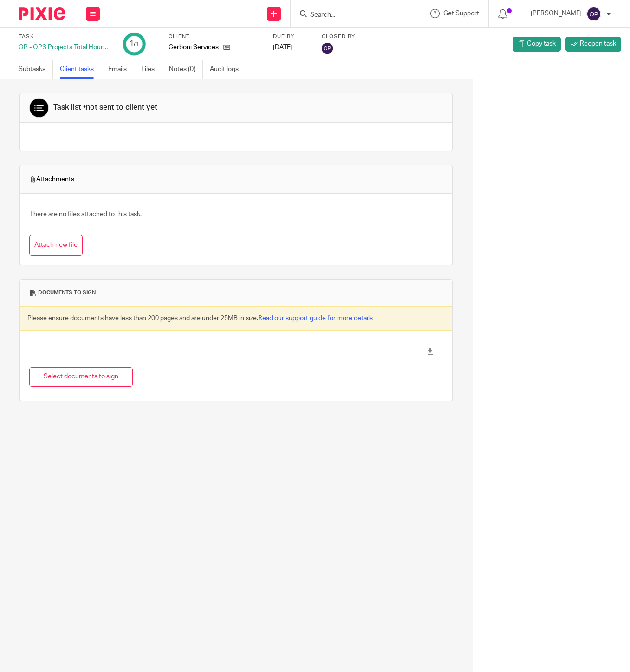 The height and width of the screenshot is (672, 630). Describe the element at coordinates (136, 44) in the screenshot. I see `small: /1` at that location.